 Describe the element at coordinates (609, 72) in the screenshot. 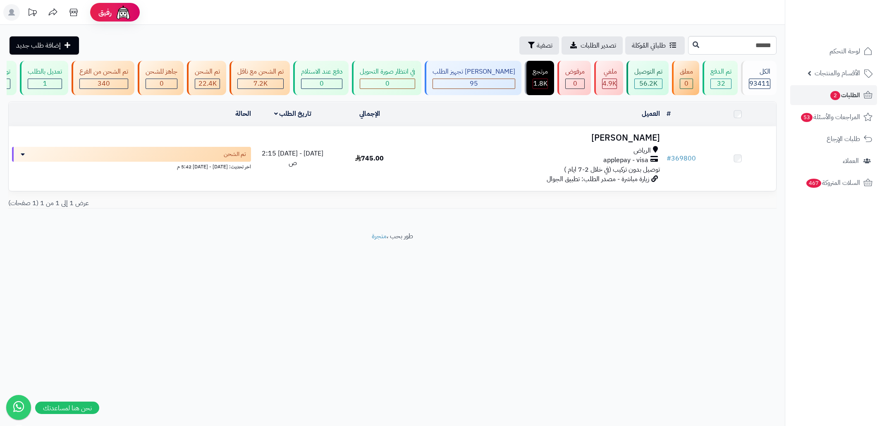

I see `div: ملغي` at that location.